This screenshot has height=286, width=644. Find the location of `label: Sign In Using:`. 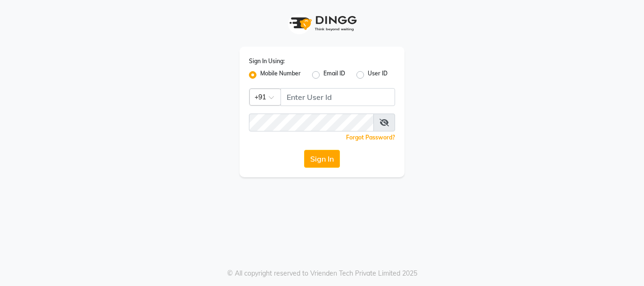

label: Sign In Using: is located at coordinates (267, 61).